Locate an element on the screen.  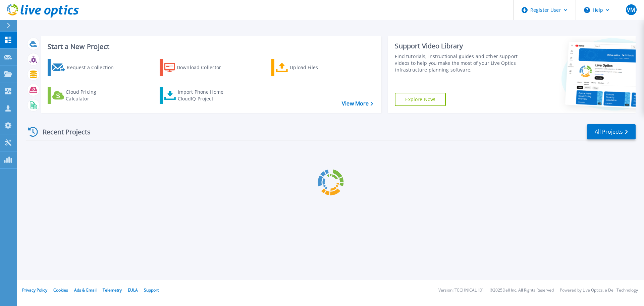
div: Import Phone Home CloudIQ Project is located at coordinates (204, 96).